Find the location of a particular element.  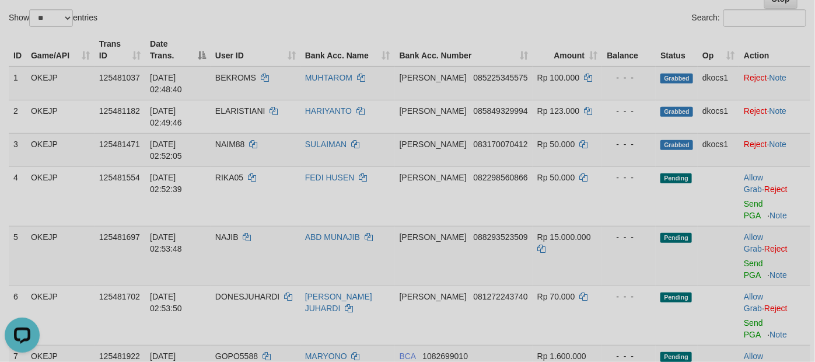

span: Copy 085849329994 to clipboard is located at coordinates (500, 111).